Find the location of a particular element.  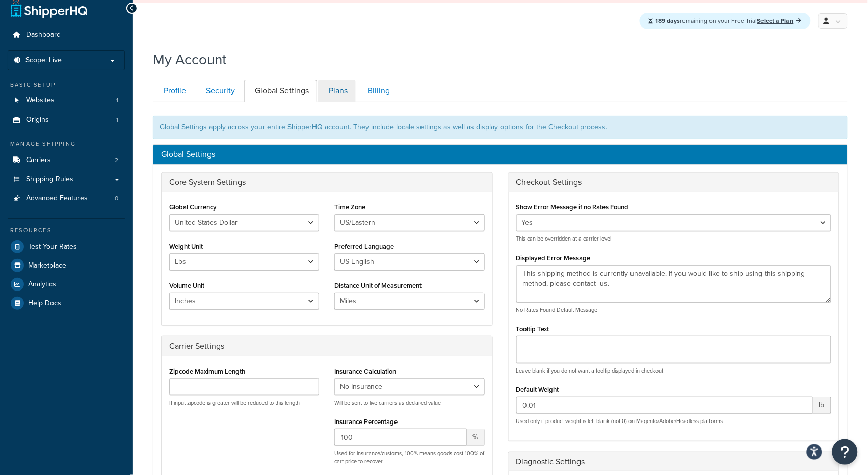

div: Global Settings apply across your entire ShipperHQ account. They include locale settings as well ... is located at coordinates (500, 127).